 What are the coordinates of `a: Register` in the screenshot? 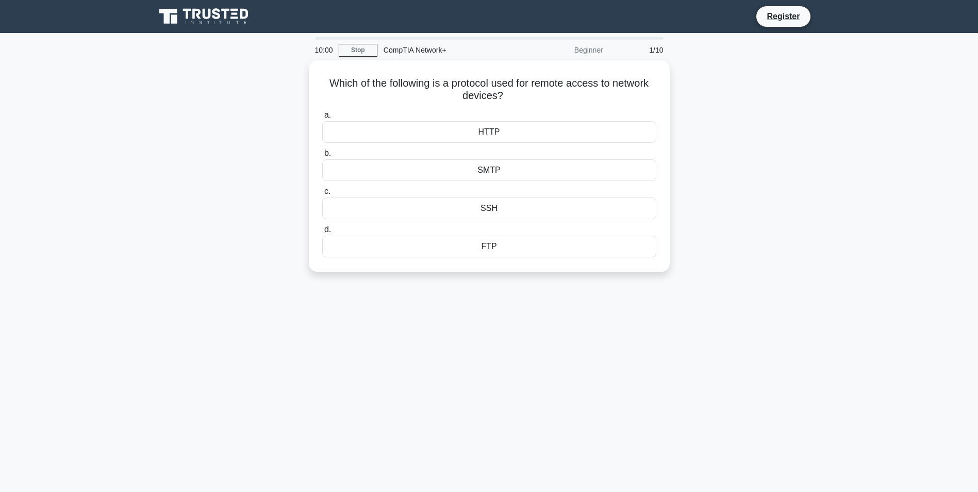 It's located at (783, 16).